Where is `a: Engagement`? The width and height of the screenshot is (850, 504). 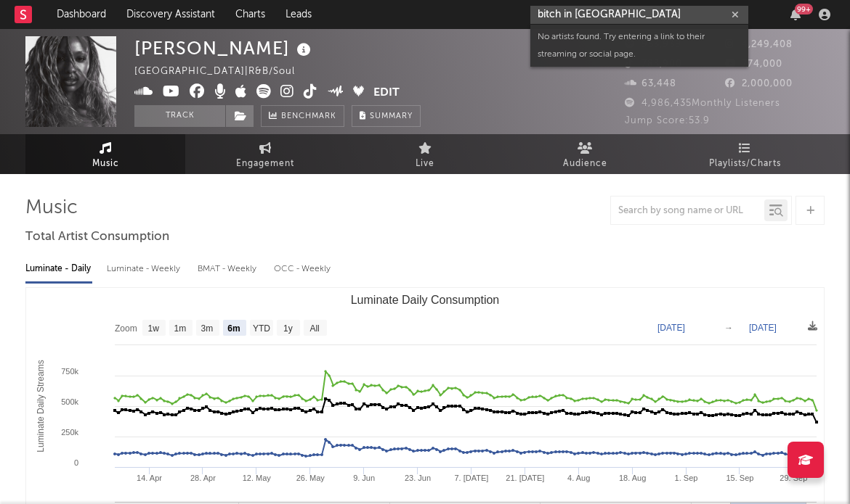 a: Engagement is located at coordinates (265, 154).